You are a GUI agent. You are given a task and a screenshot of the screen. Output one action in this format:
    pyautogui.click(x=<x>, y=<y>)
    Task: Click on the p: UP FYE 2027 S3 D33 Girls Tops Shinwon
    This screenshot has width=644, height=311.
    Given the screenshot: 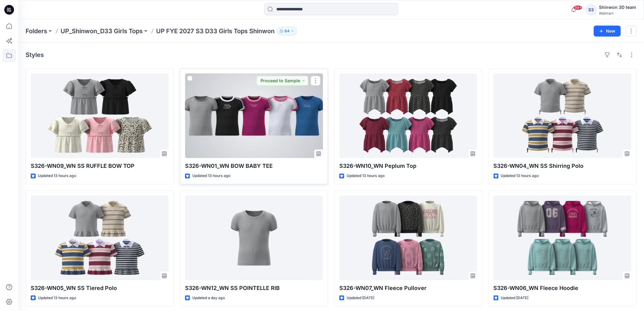 What is the action you would take?
    pyautogui.click(x=215, y=31)
    